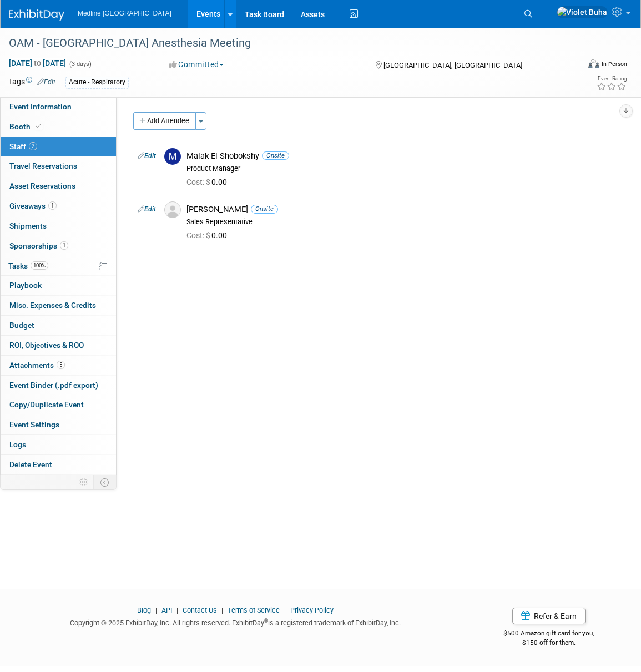 Image resolution: width=641 pixels, height=672 pixels. I want to click on span: Sponsorships, so click(38, 246).